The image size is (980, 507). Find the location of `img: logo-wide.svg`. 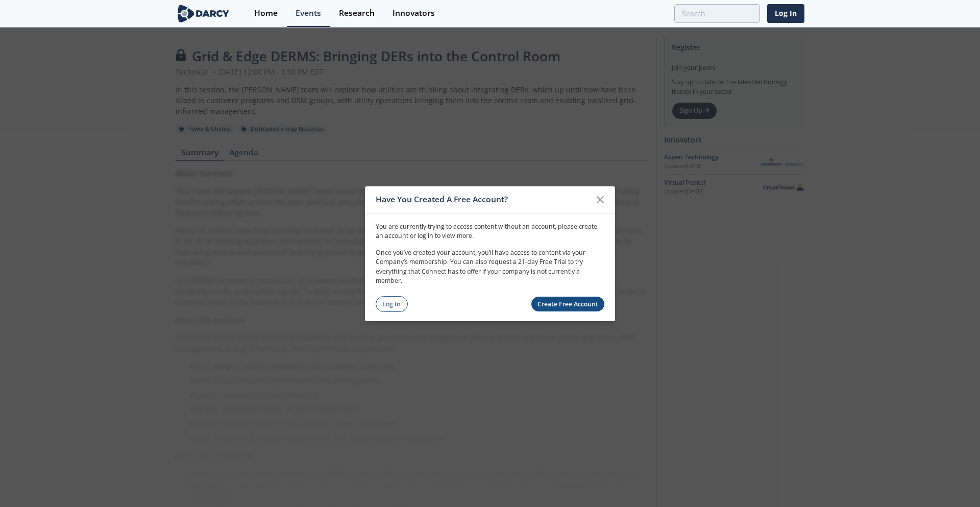

img: logo-wide.svg is located at coordinates (203, 13).